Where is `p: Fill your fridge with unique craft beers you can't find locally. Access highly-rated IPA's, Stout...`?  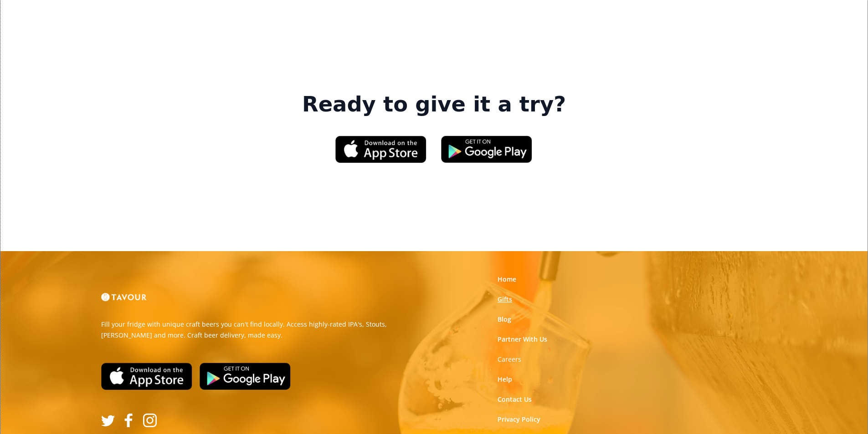 p: Fill your fridge with unique craft beers you can't find locally. Access highly-rated IPA's, Stout... is located at coordinates (264, 330).